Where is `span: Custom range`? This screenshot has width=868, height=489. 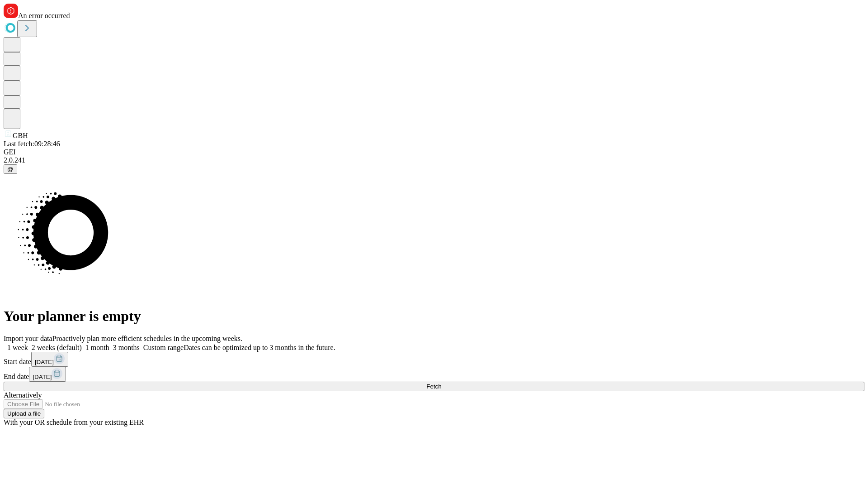 span: Custom range is located at coordinates (163, 347).